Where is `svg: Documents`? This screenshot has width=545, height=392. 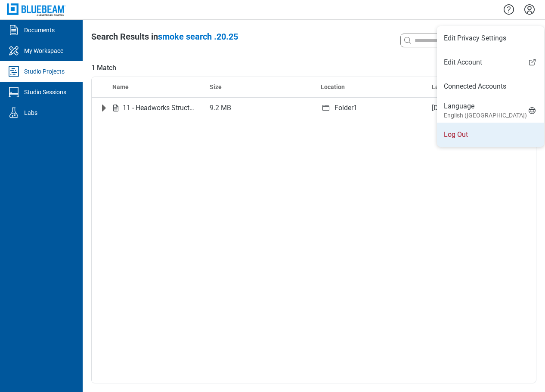
svg: Documents is located at coordinates (14, 30).